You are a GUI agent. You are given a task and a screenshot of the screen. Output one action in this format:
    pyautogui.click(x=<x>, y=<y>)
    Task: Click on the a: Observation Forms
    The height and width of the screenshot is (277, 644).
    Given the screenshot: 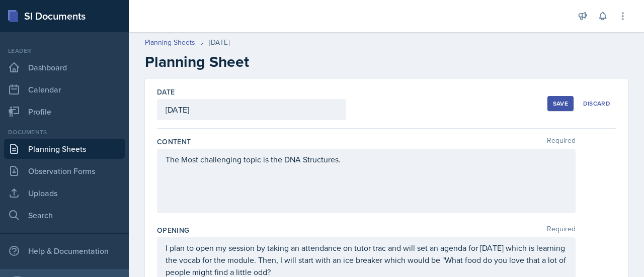 What is the action you would take?
    pyautogui.click(x=65, y=171)
    